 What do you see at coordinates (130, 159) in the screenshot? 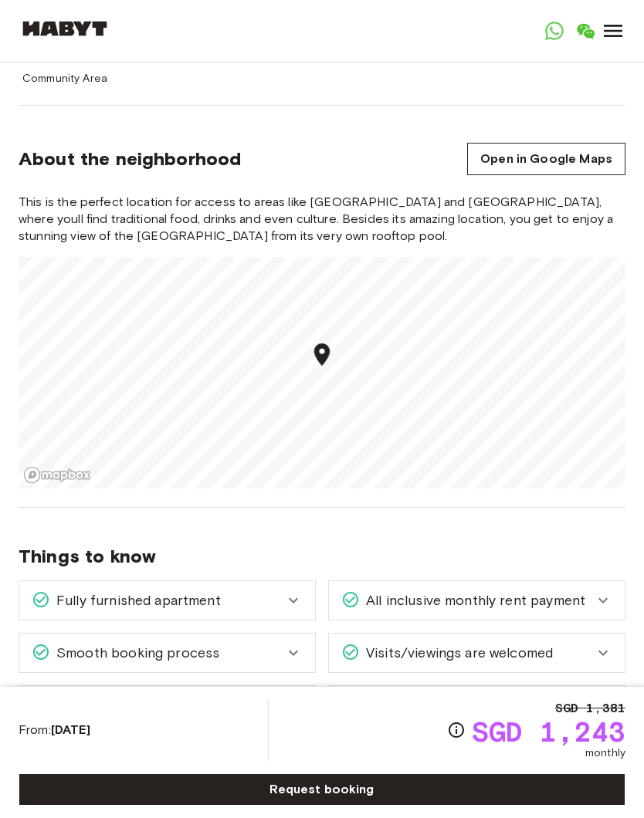
I see `span: About the neighborhood` at bounding box center [130, 159].